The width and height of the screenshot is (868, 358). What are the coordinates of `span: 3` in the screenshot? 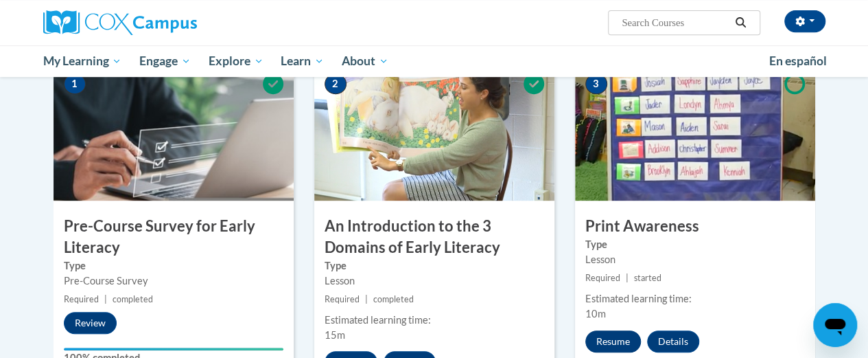 It's located at (596, 84).